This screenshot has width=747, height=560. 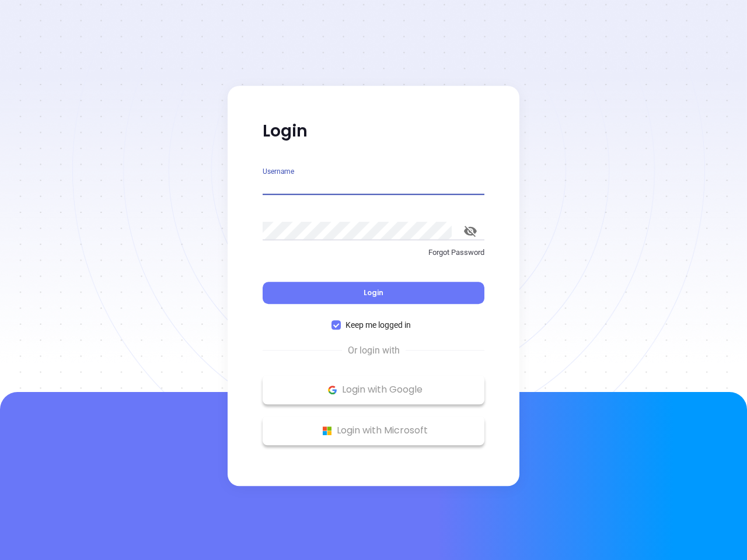 What do you see at coordinates (374, 257) in the screenshot?
I see `a: Forgot Password` at bounding box center [374, 257].